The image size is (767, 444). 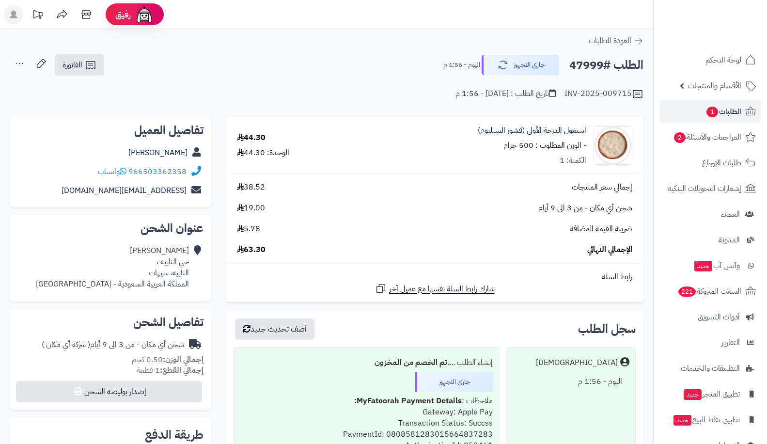 I want to click on div: 44.30, so click(x=251, y=138).